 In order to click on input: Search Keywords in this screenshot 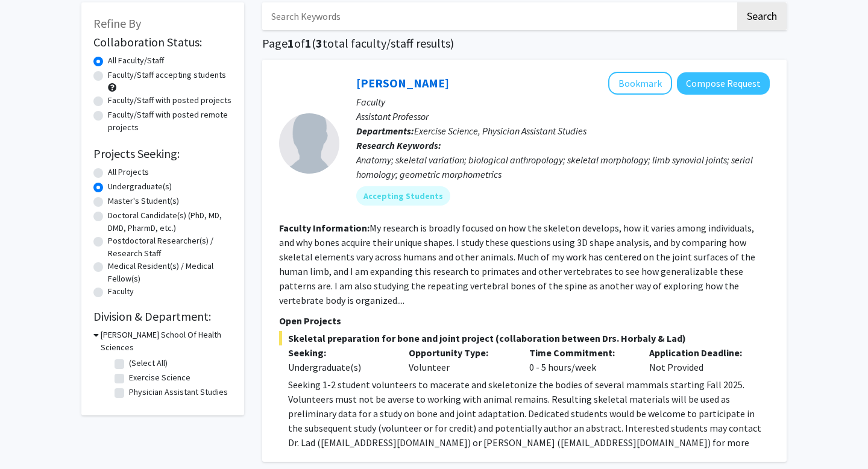, I will do `click(498, 17)`.